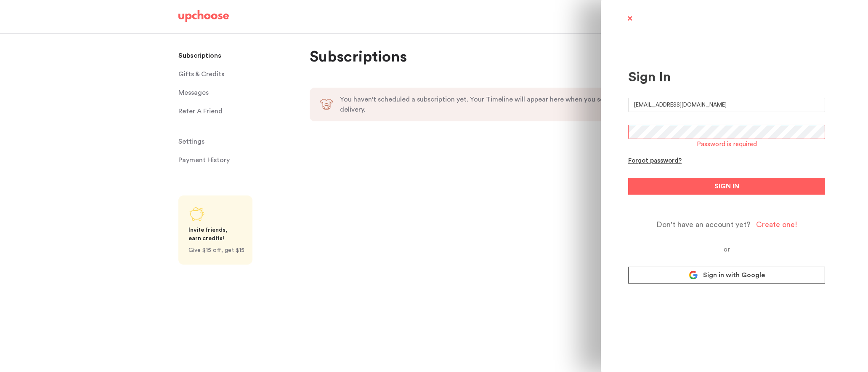 The height and width of the screenshot is (372, 868). I want to click on span: SIGN IN, so click(727, 186).